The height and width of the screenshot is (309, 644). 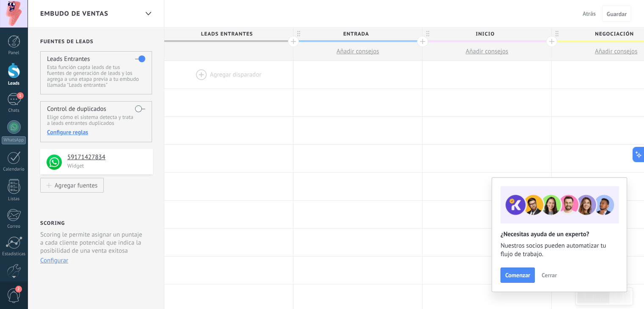 I want to click on h4: Control de duplicados, so click(x=76, y=109).